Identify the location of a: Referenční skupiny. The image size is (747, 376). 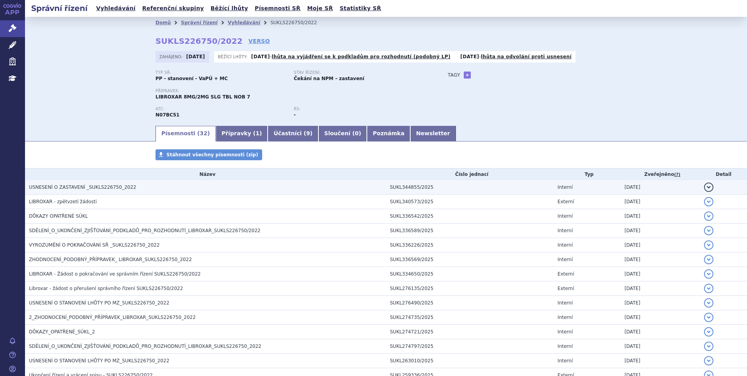
(173, 8).